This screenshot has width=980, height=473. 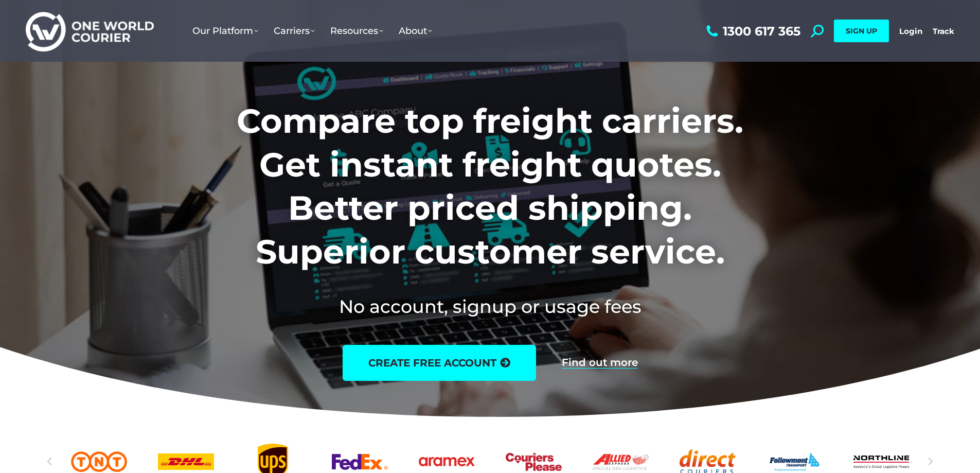 What do you see at coordinates (944, 31) in the screenshot?
I see `a: Track` at bounding box center [944, 31].